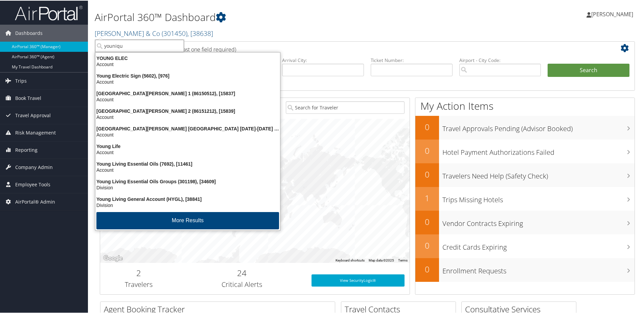  What do you see at coordinates (525, 105) in the screenshot?
I see `h1: My Action Items` at bounding box center [525, 105].